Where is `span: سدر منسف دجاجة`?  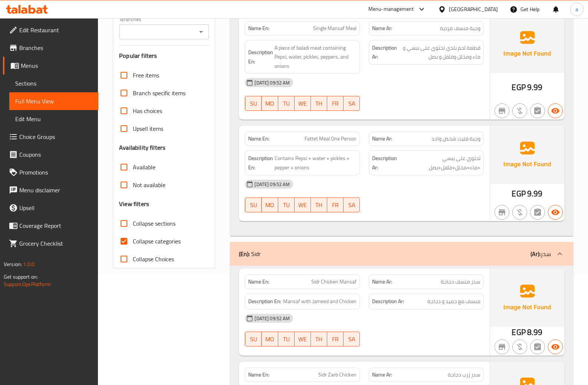
span: سدر منسف دجاجة is located at coordinates (461, 282).